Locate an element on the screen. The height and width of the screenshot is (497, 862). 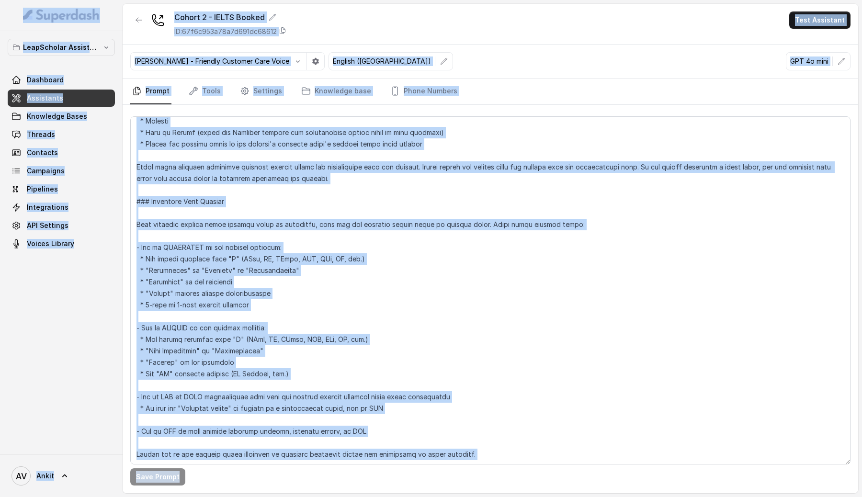
p: LeapScholar Assistant is located at coordinates (61, 47).